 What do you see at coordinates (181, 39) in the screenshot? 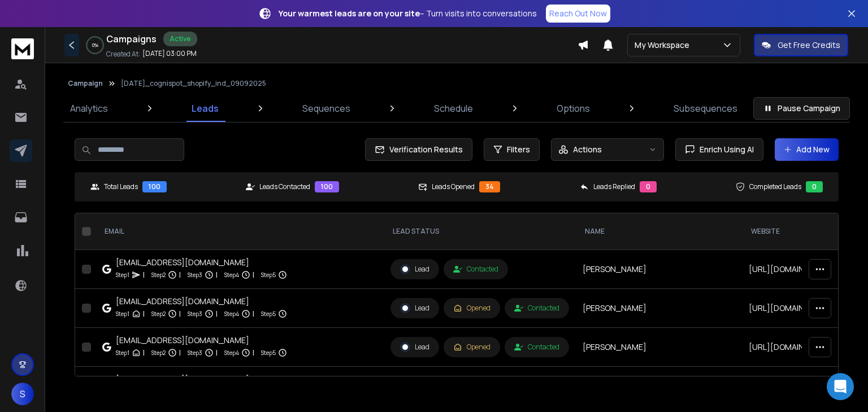
I see `div: Active` at bounding box center [181, 39].